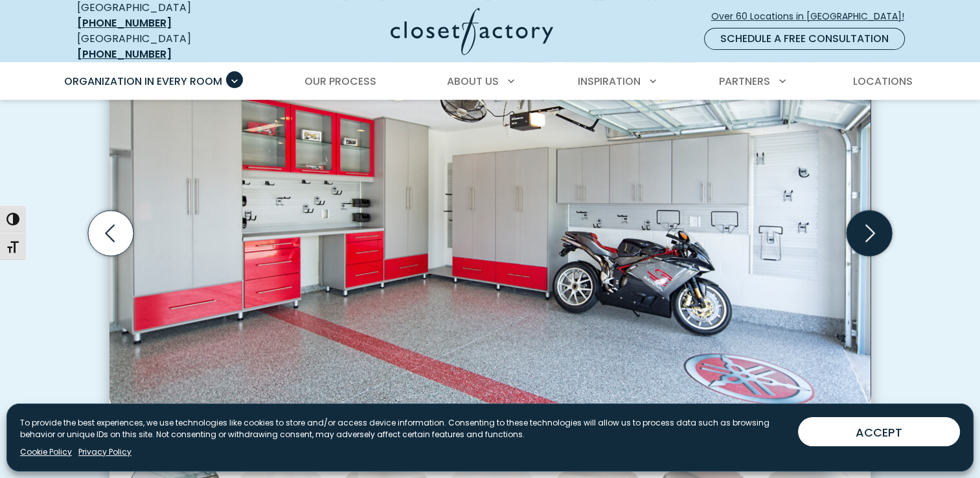  I want to click on button: Next slide, so click(869, 234).